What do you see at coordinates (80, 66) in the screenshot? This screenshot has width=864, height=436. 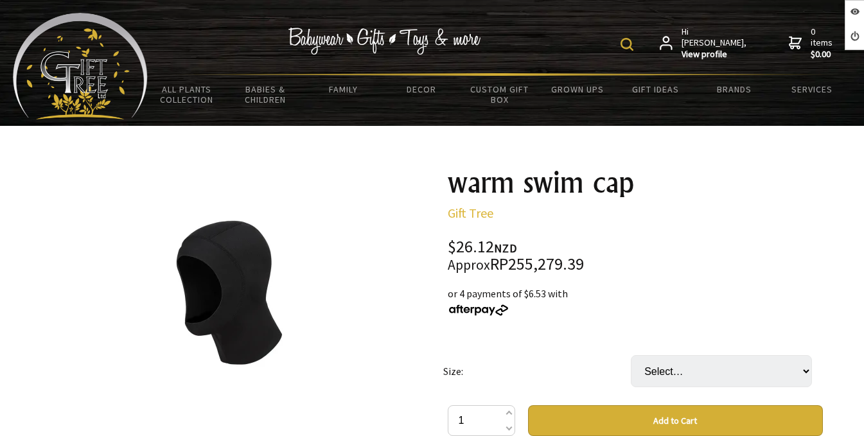 I see `img: Babyware - Gifts - Toys and more...` at bounding box center [80, 66].